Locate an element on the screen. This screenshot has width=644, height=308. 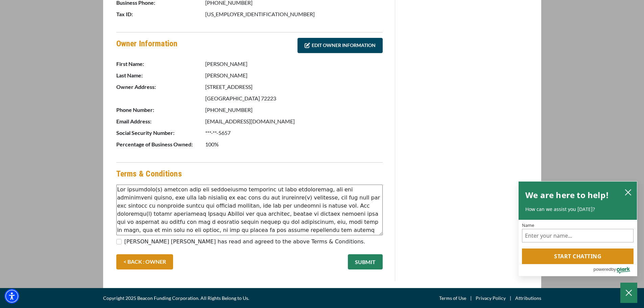
a: Powered by Olark - open in a new tab is located at coordinates (615, 270).